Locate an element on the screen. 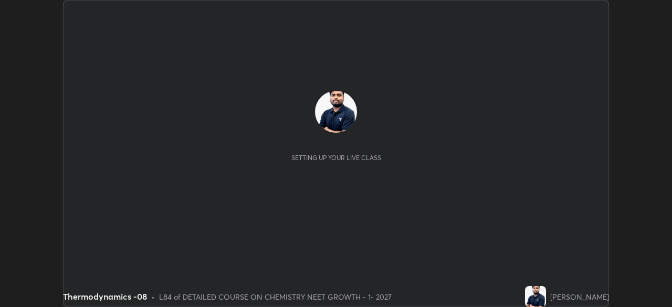  div: Setting up your live class is located at coordinates (336, 157).